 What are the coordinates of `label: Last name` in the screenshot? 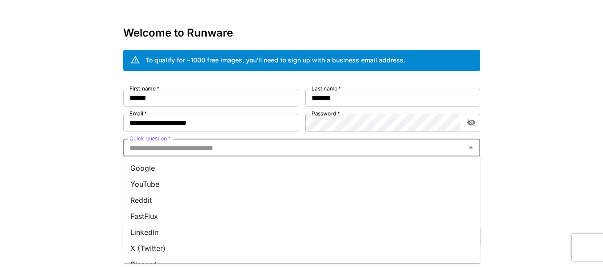 It's located at (326, 88).